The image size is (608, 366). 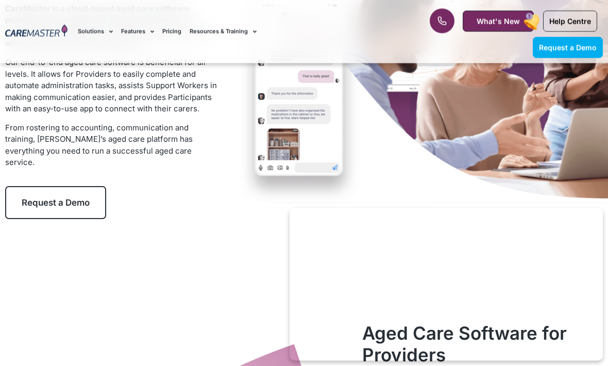 I want to click on img: CareMaster Logo, so click(x=36, y=31).